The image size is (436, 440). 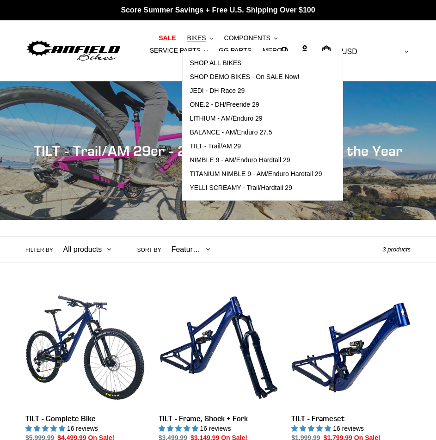 I want to click on a: TITANIUM NIMBLE 9 - AM/Enduro Hardtail 29, so click(x=256, y=174).